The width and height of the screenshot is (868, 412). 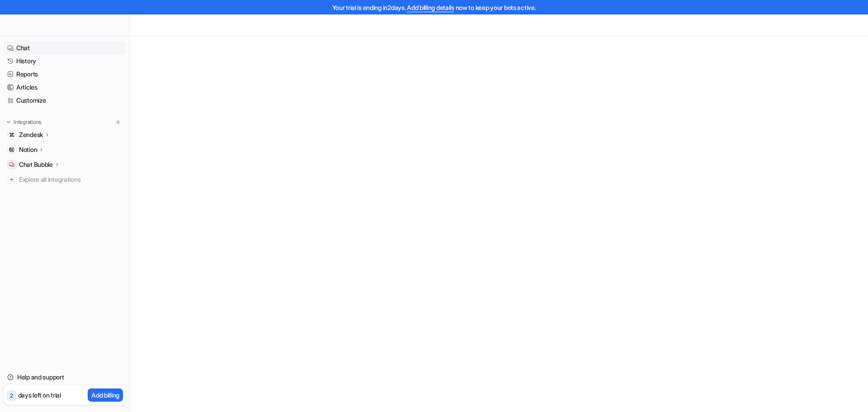 I want to click on button: Integrations, so click(x=24, y=122).